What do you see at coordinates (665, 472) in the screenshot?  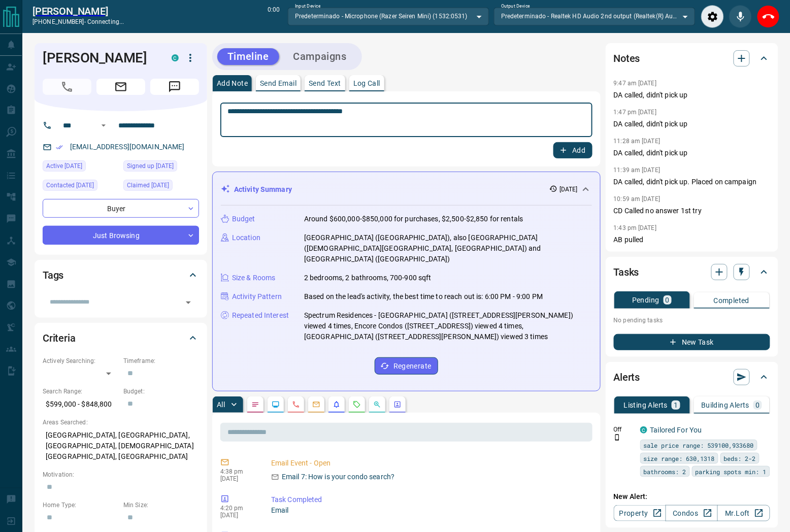 I see `span: bathrooms: 2` at bounding box center [665, 472].